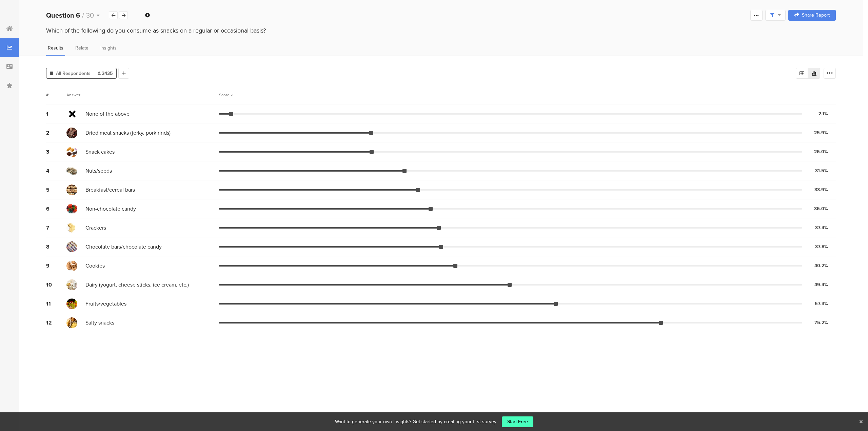 This screenshot has height=431, width=868. I want to click on span: Results, so click(56, 48).